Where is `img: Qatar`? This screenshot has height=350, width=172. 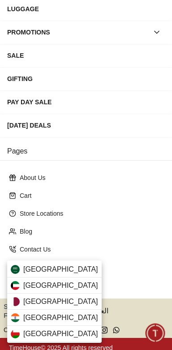
img: Qatar is located at coordinates (15, 302).